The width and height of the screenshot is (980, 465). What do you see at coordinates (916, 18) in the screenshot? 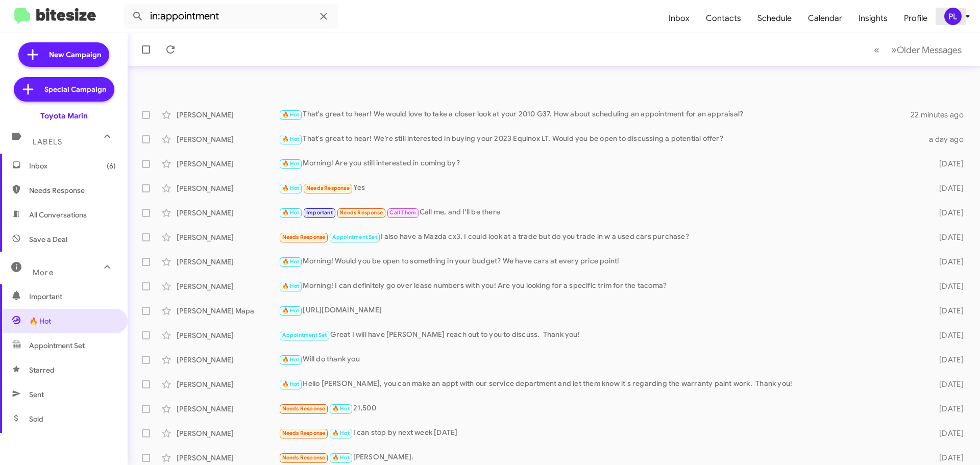
I see `span: Profile` at bounding box center [916, 18].